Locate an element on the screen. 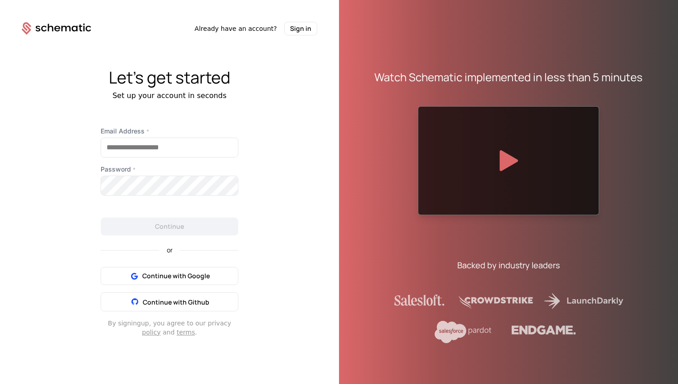 This screenshot has height=384, width=678. button: Sign in is located at coordinates (301, 29).